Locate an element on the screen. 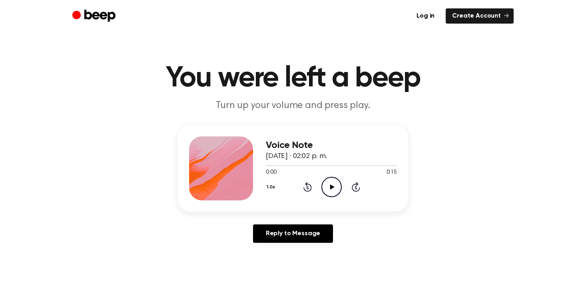 Image resolution: width=586 pixels, height=296 pixels. span: 0:00 is located at coordinates (271, 172).